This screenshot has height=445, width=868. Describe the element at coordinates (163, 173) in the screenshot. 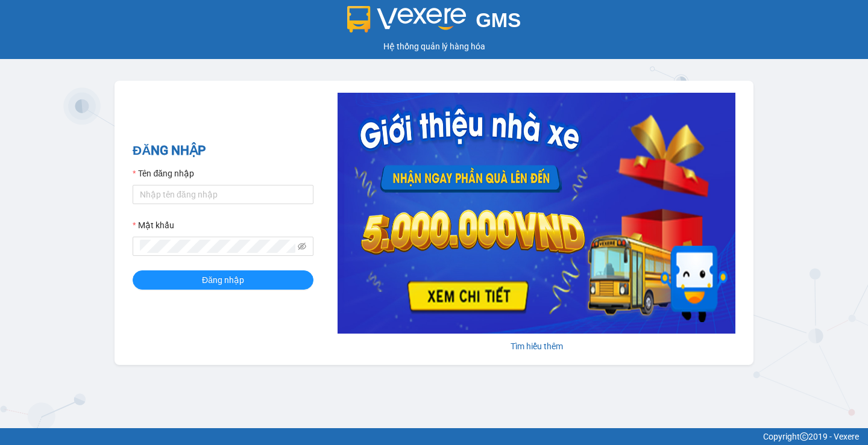

I see `label: Tên đăng nhập` at that location.